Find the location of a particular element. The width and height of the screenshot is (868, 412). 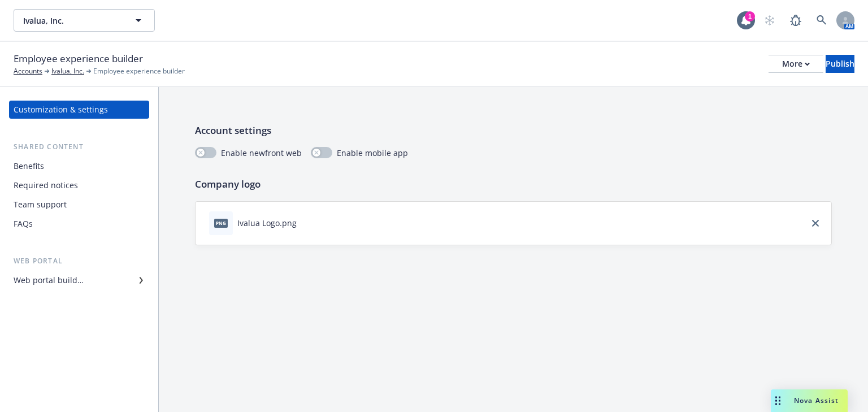

div: Web portal builder is located at coordinates (49, 281).